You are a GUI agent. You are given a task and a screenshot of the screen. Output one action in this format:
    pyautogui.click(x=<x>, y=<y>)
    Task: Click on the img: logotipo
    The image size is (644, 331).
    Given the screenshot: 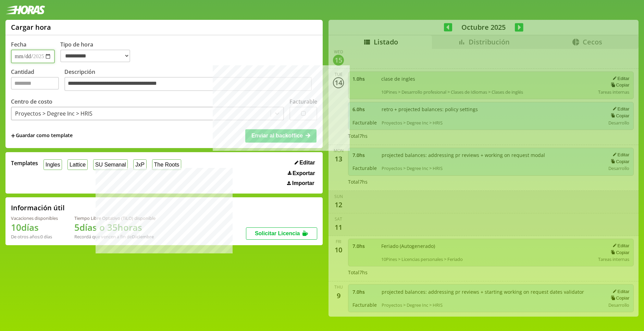 What is the action you would take?
    pyautogui.click(x=25, y=10)
    